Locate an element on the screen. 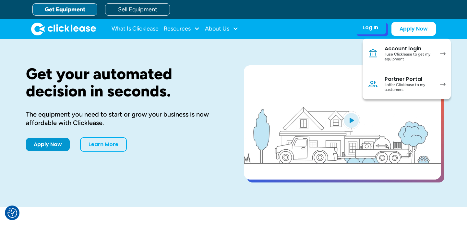  nav: Log In is located at coordinates (407, 69).